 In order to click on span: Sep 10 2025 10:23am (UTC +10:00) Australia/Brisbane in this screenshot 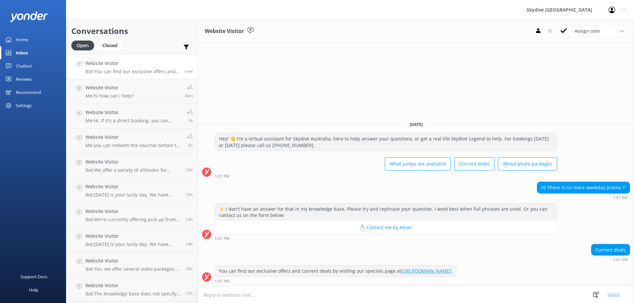, I will do `click(190, 145)`.